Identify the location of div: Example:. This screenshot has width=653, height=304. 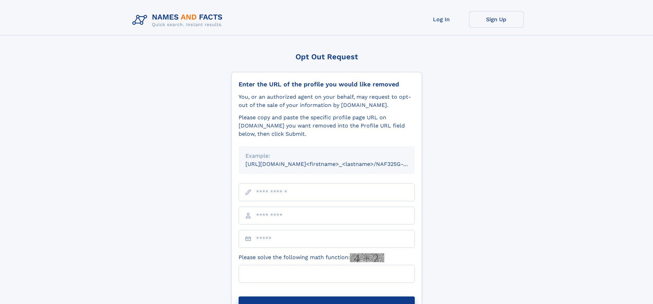
(327, 156).